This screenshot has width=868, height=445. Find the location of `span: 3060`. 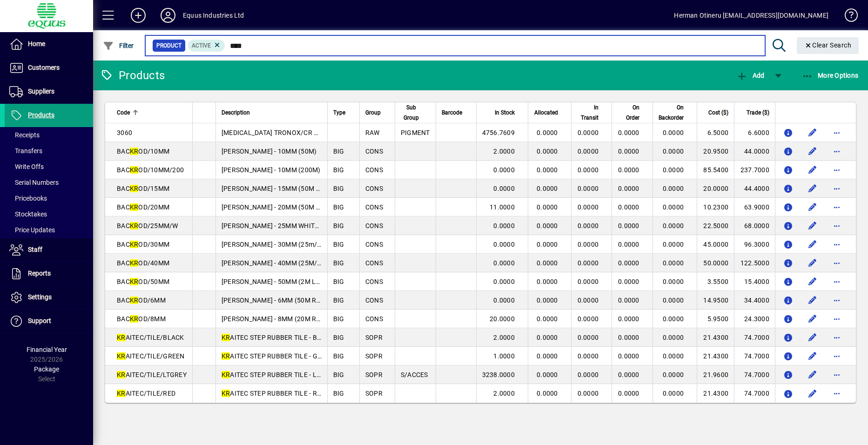

span: 3060 is located at coordinates (124, 133).